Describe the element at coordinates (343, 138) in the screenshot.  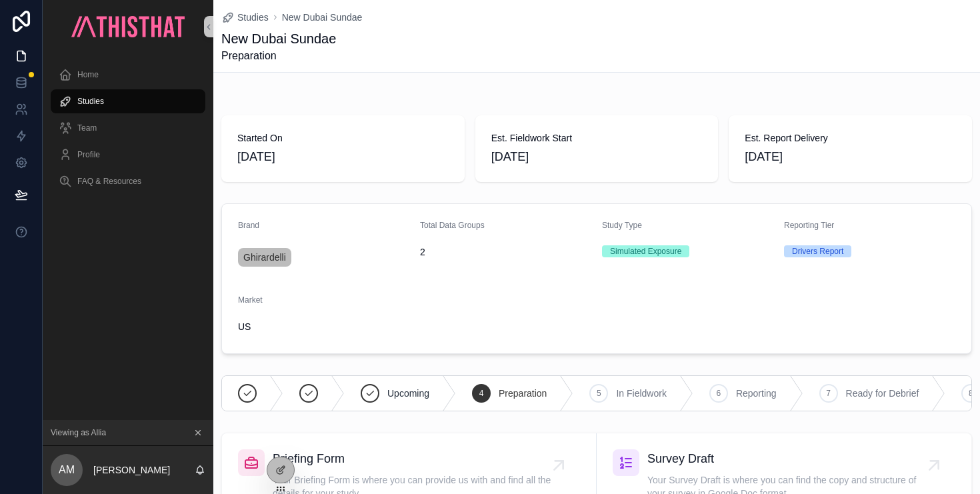
I see `span: Started On` at that location.